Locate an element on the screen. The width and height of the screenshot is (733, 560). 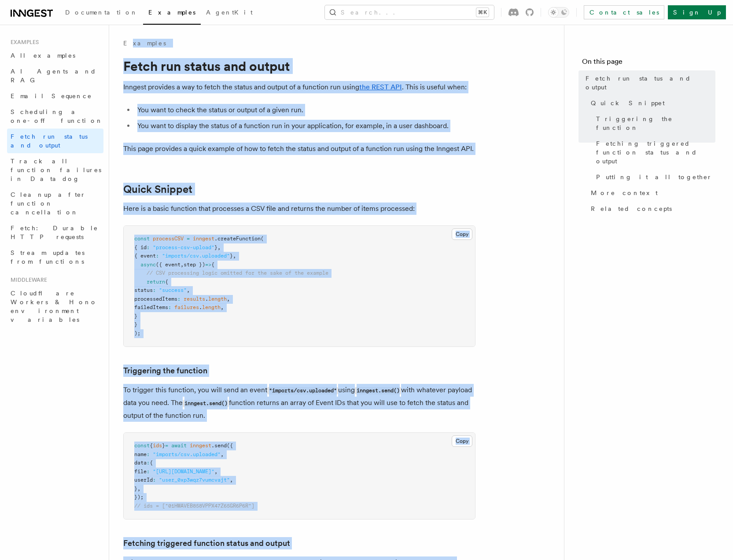
span: // CSV processing logic omitted for the sake of the example is located at coordinates (238, 273).